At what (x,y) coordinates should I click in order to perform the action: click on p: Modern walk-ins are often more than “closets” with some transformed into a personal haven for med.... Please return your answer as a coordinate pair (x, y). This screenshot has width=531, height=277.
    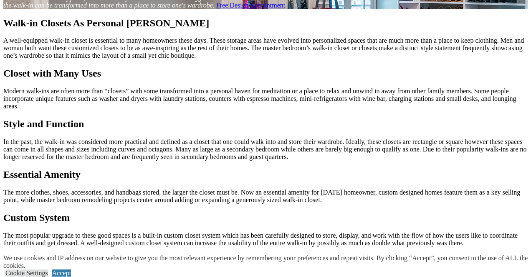
    Looking at the image, I should click on (266, 99).